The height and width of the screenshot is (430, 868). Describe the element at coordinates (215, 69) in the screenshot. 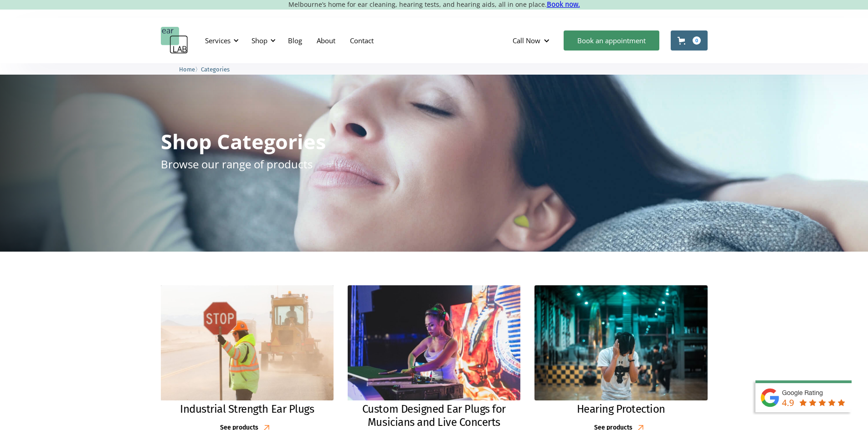

I see `span: Categories` at that location.